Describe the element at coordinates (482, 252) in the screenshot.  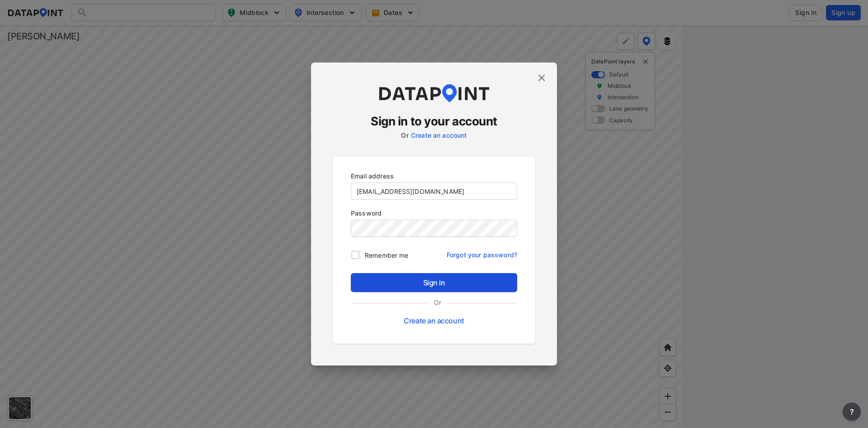
I see `a: Forgot your password?` at that location.